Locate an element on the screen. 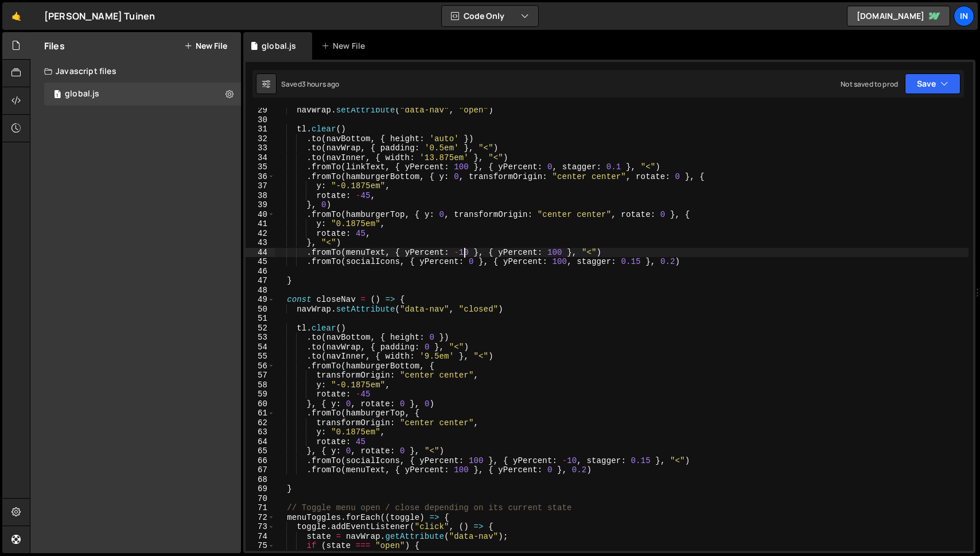  a: In is located at coordinates (964, 16).